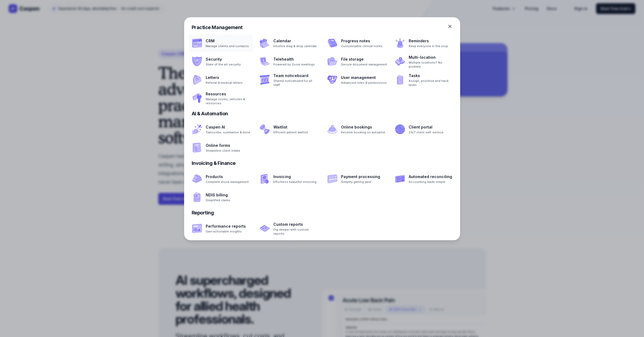  I want to click on a: CRM, so click(227, 41).